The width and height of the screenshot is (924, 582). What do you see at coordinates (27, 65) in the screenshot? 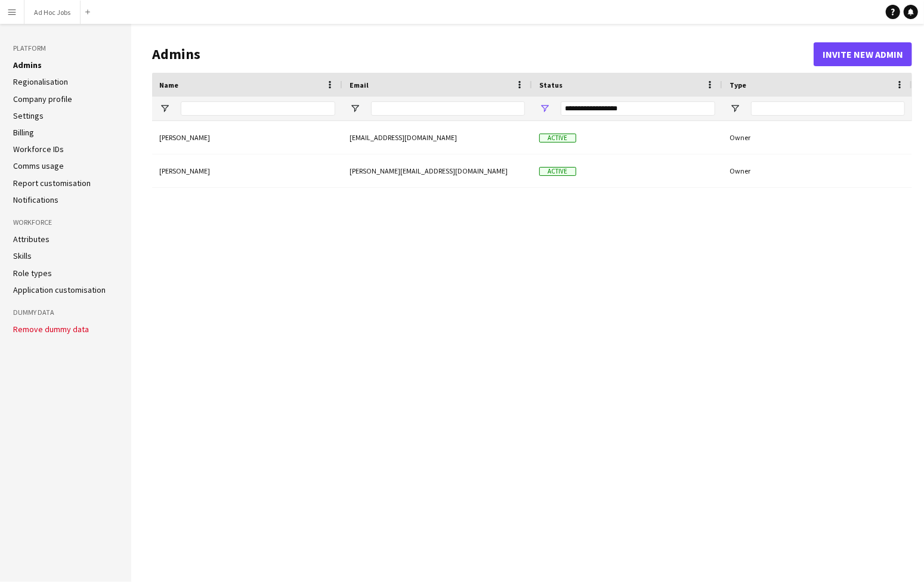
I see `a: Admins` at bounding box center [27, 65].